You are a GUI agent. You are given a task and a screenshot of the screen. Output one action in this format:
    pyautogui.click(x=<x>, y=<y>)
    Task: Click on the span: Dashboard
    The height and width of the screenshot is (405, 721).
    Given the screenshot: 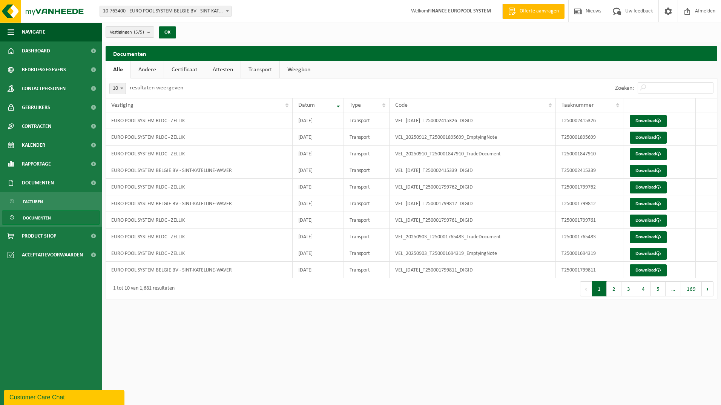 What is the action you would take?
    pyautogui.click(x=36, y=51)
    